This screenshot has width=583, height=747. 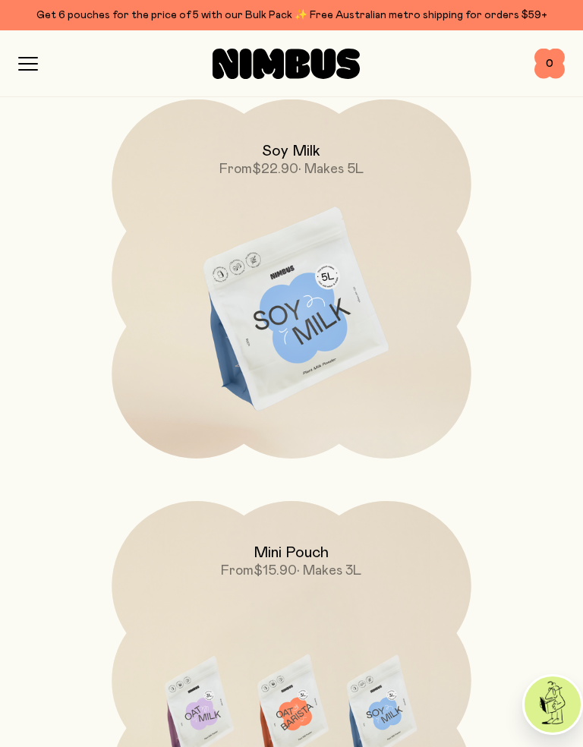 I want to click on span: • Makes 3L, so click(x=329, y=571).